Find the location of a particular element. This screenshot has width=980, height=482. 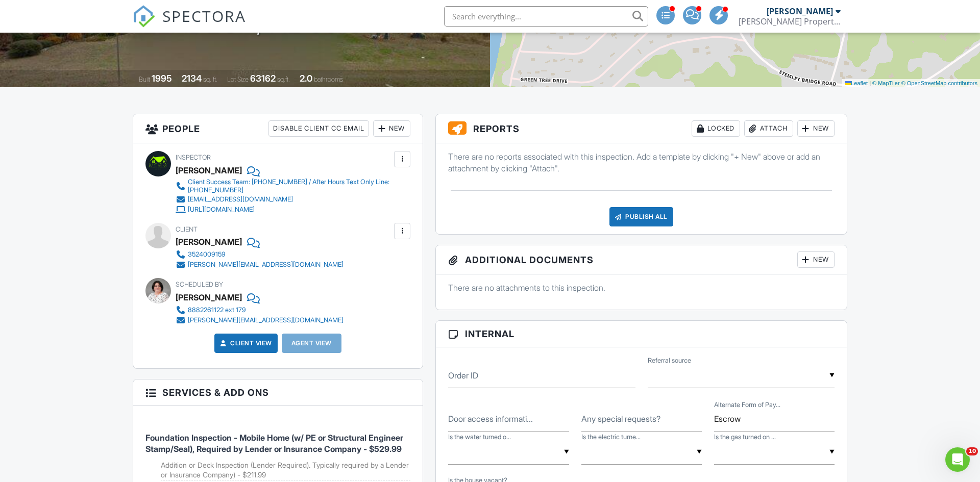

p: There are no attachments to this inspection. is located at coordinates (641, 288).